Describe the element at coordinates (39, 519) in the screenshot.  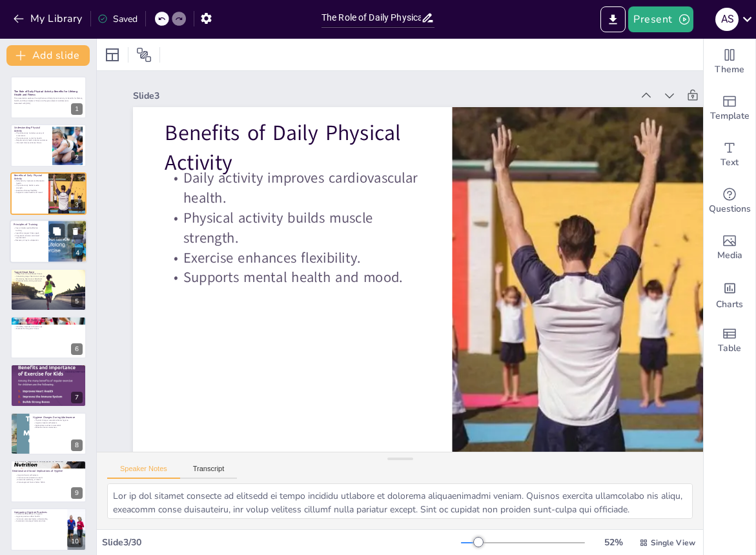
I see `p: Inclusivity promotes better understanding.` at that location.